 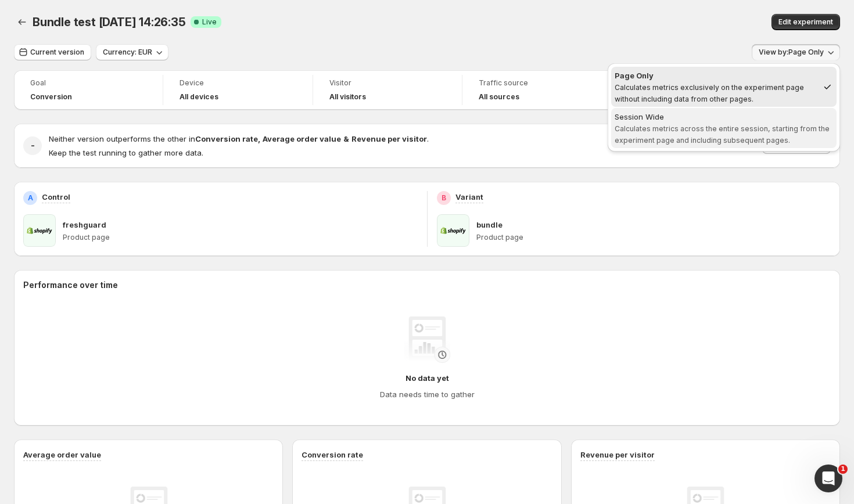 I want to click on span: Device, so click(x=237, y=83).